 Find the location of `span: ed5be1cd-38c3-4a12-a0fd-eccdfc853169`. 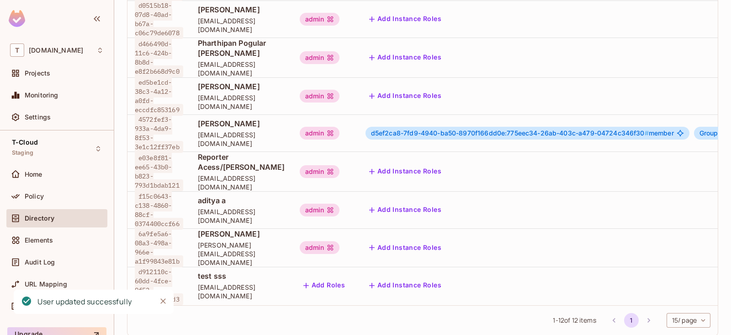

span: ed5be1cd-38c3-4a12-a0fd-eccdfc853169 is located at coordinates (159, 96).